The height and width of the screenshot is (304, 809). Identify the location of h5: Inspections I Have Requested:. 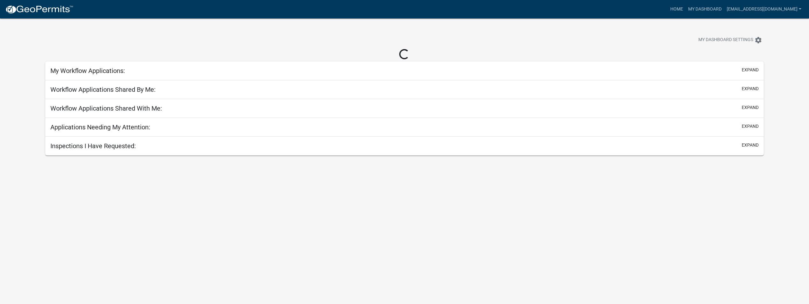
(93, 146).